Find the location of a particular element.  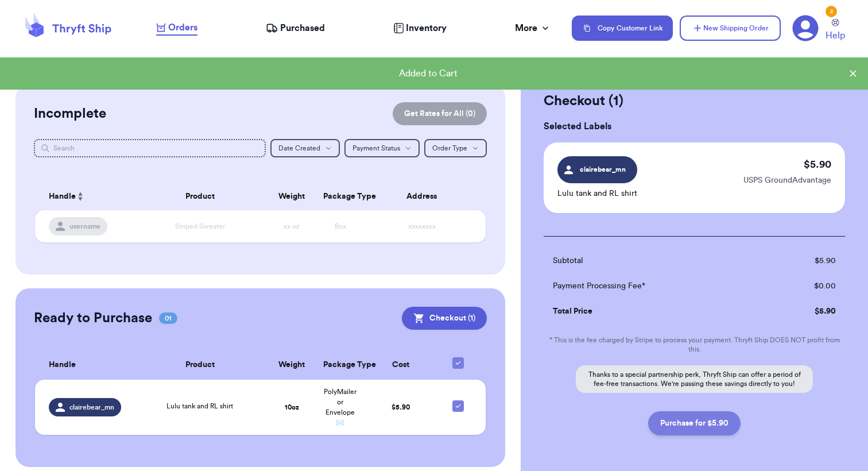

th: Address is located at coordinates (425, 196).